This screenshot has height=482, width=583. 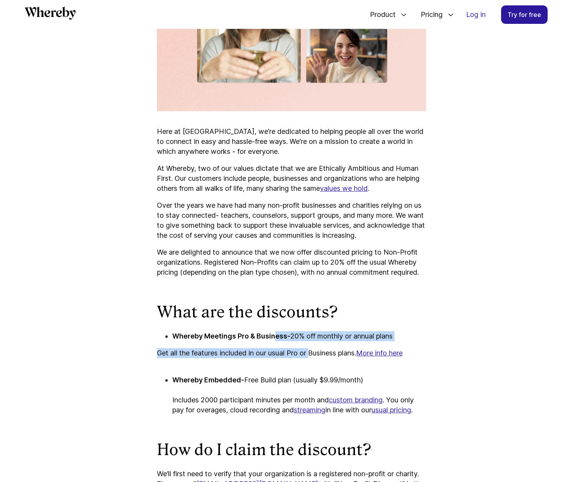 I want to click on svg: Whereby, so click(x=50, y=13).